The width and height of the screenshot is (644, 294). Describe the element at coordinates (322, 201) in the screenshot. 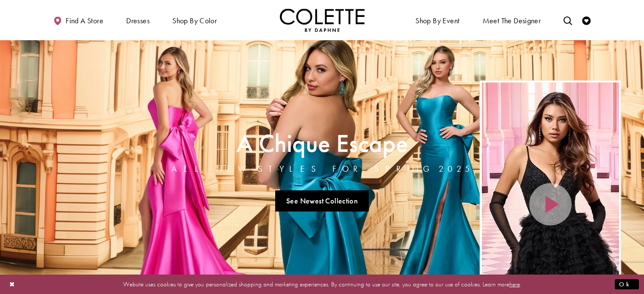

I see `a: See Newest Collection A Chique Escape All New Styles For Spring 2025` at that location.